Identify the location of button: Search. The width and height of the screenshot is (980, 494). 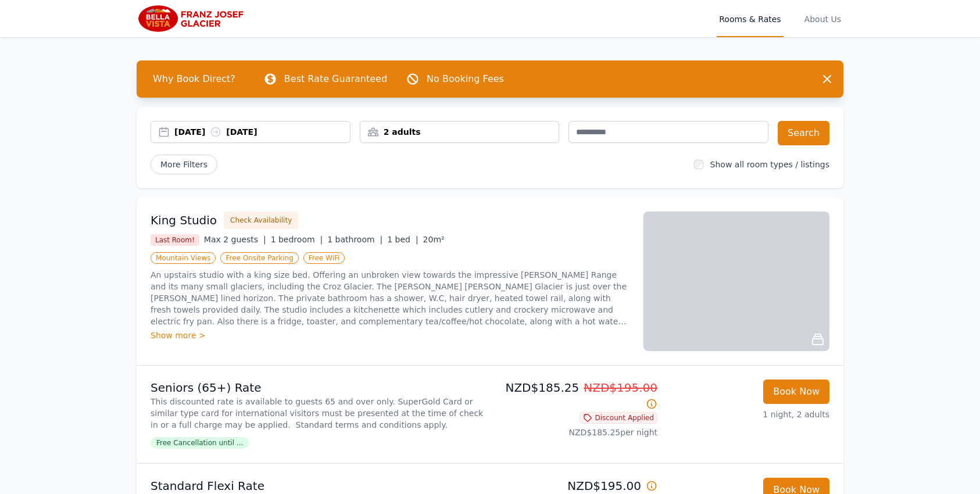
(803, 133).